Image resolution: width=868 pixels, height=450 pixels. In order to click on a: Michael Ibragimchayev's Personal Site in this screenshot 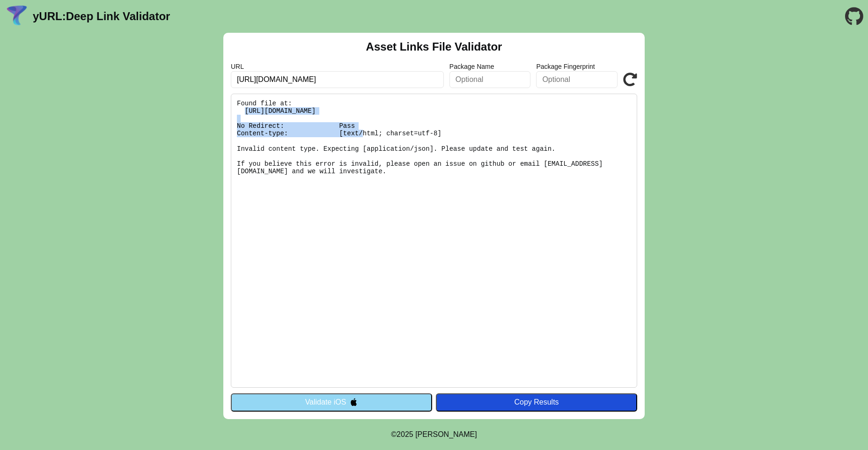, I will do `click(446, 434)`.